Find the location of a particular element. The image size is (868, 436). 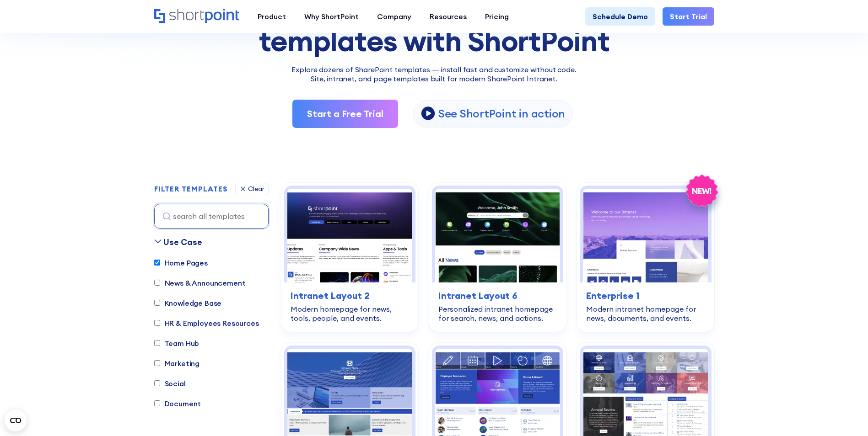

img: Intranet Layout 6 – SharePoint Homepage Design: Personalized intranet homepage for search, news, ... is located at coordinates (497, 235).